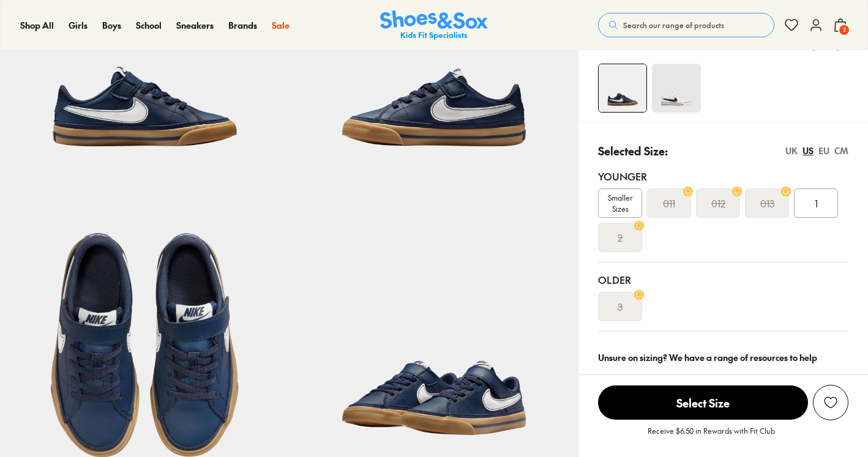 The width and height of the screenshot is (868, 457). What do you see at coordinates (620, 306) in the screenshot?
I see `s: 3` at bounding box center [620, 306].